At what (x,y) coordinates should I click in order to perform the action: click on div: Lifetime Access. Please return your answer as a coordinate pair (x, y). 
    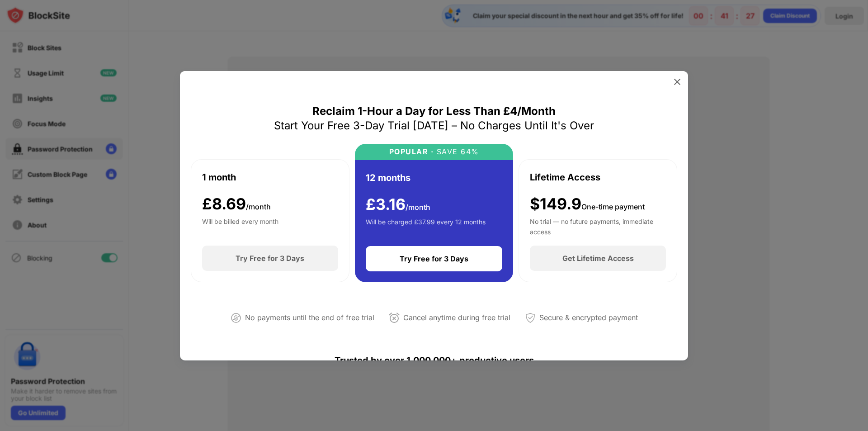
    Looking at the image, I should click on (566, 178).